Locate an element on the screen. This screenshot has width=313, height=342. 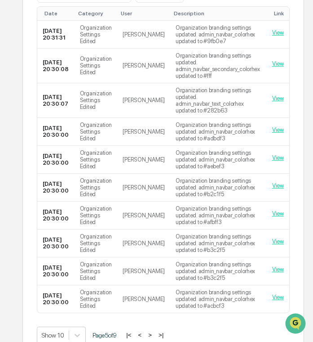
a: 🗄️Attestations is located at coordinates (88, 188).